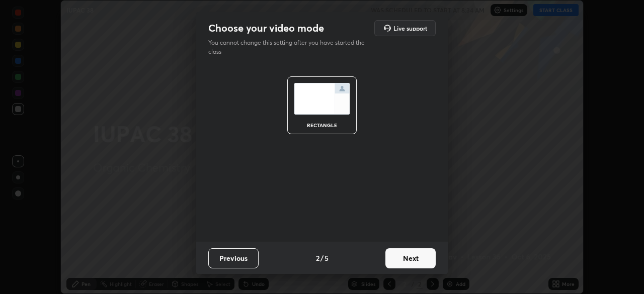 The height and width of the screenshot is (294, 644). I want to click on h5: Live support, so click(410, 28).